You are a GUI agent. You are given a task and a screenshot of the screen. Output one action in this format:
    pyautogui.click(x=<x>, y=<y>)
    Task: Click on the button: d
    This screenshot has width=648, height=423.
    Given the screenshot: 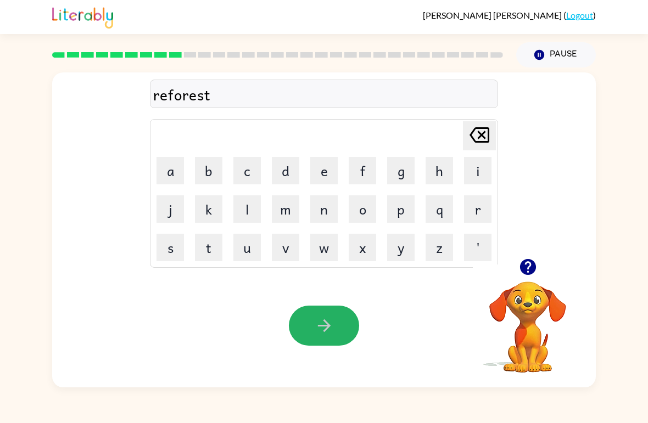 What is the action you would take?
    pyautogui.click(x=286, y=171)
    